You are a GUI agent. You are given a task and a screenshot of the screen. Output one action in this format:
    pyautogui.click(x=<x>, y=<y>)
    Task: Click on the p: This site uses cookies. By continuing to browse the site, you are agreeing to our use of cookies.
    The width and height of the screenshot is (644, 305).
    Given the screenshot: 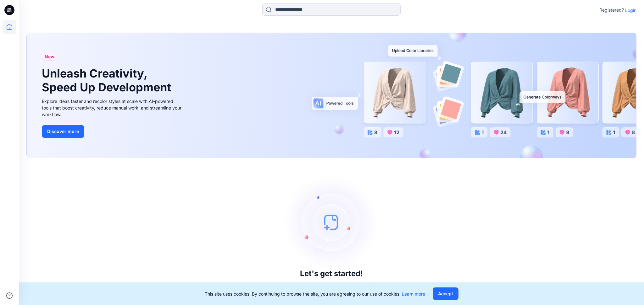 What is the action you would take?
    pyautogui.click(x=315, y=294)
    